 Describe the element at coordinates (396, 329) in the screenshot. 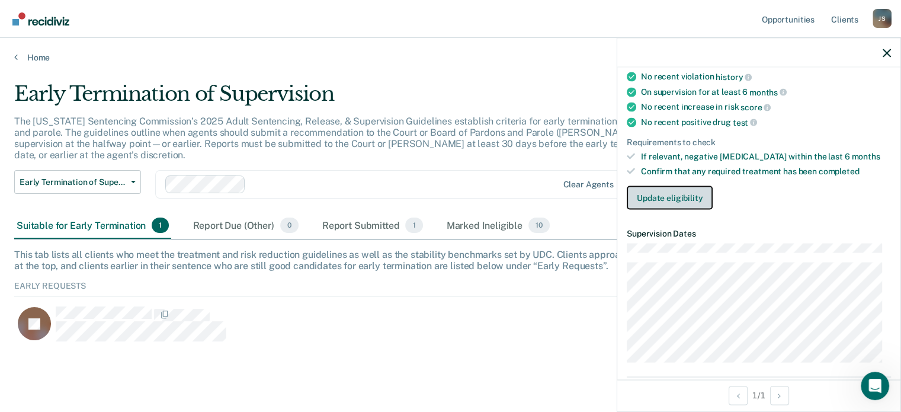

I see `div: CaseloadOpportunityCell-248298` at that location.